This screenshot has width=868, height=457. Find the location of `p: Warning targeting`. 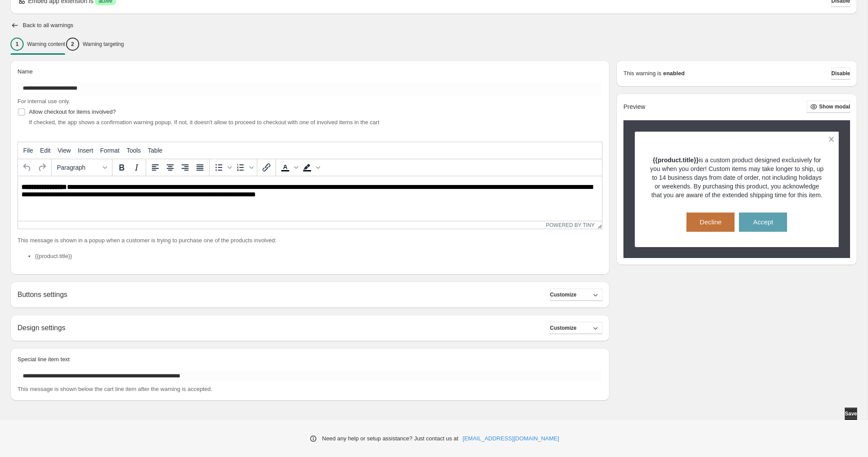

p: Warning targeting is located at coordinates (103, 45).